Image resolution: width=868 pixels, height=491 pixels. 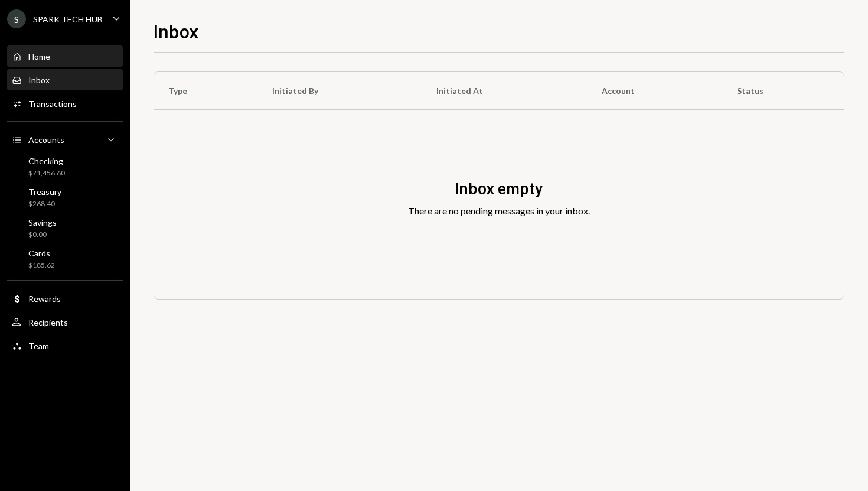 I want to click on th: Account, so click(x=655, y=91).